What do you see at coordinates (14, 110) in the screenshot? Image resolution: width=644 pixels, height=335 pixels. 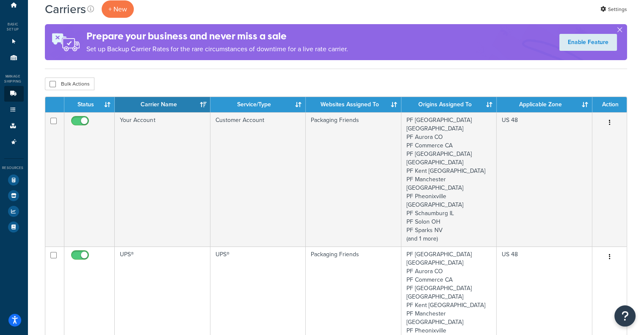 I see `li: Shipping Rules` at bounding box center [14, 110].